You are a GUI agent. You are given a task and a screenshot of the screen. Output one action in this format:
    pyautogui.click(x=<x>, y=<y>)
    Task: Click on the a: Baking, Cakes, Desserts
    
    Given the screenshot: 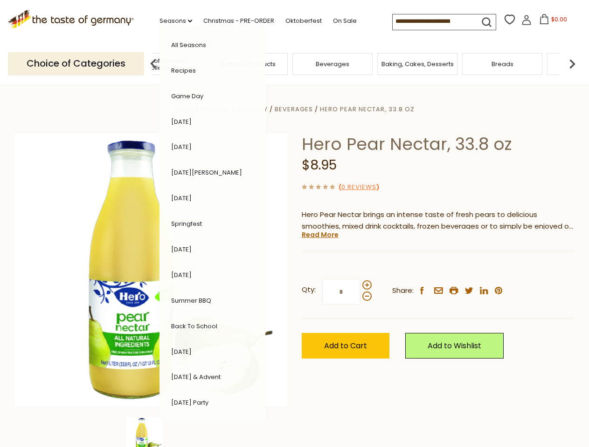 What is the action you would take?
    pyautogui.click(x=417, y=64)
    